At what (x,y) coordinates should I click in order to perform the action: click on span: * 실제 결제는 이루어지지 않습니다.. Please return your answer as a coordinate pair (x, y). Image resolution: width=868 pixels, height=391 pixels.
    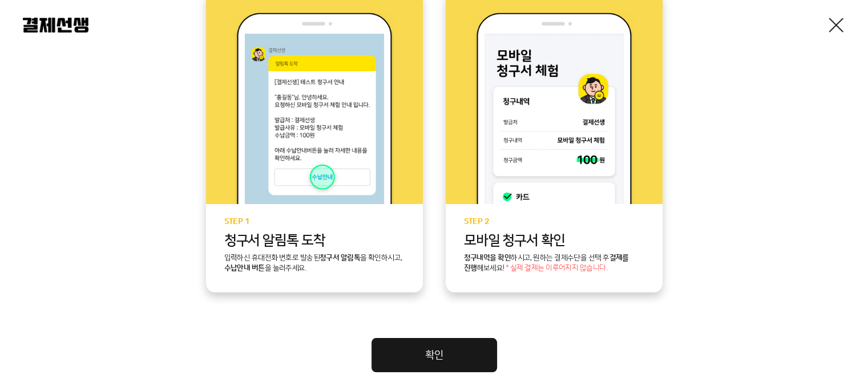
    Looking at the image, I should click on (556, 268).